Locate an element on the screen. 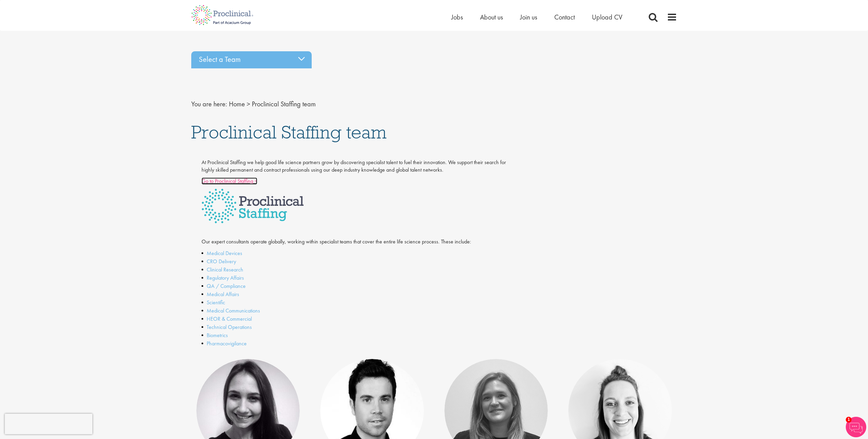 This screenshot has height=439, width=868. a: Scientific is located at coordinates (216, 302).